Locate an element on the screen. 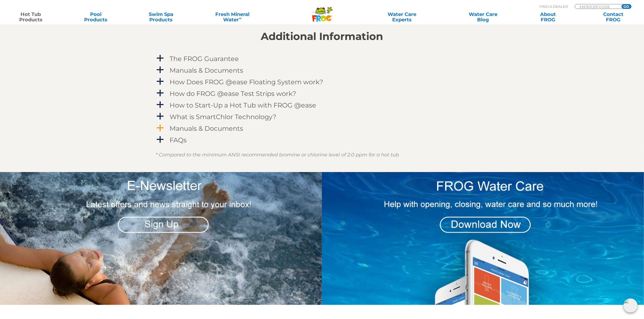  a: Swim SpaProducts is located at coordinates (161, 17).